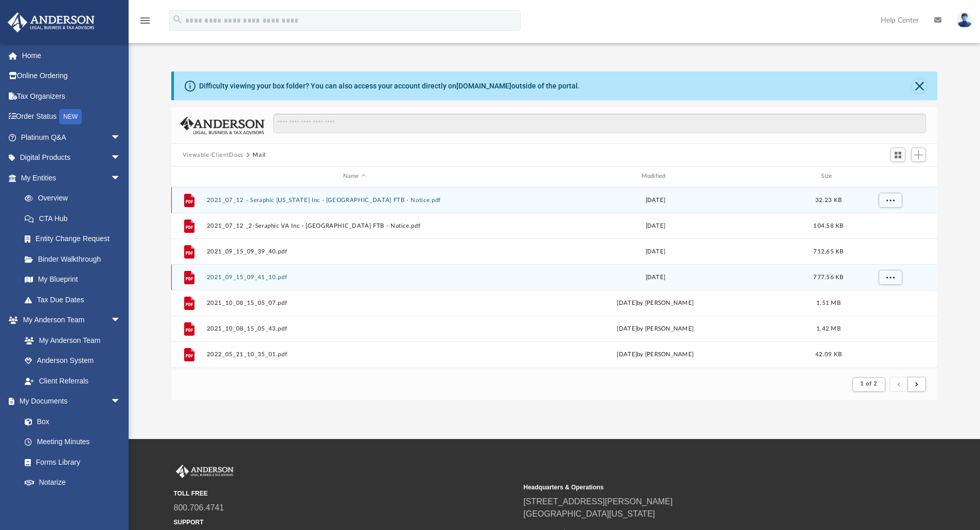 Image resolution: width=980 pixels, height=530 pixels. Describe the element at coordinates (355, 328) in the screenshot. I see `button: 2021_10_08_15_05_43.pdf` at that location.